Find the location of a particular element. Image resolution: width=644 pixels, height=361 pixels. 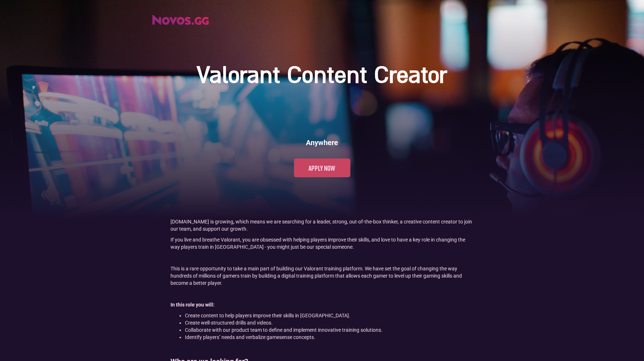

p: This is a rare opportunity to take a main part of building our Valorant training platform. We hav... is located at coordinates (322, 276).